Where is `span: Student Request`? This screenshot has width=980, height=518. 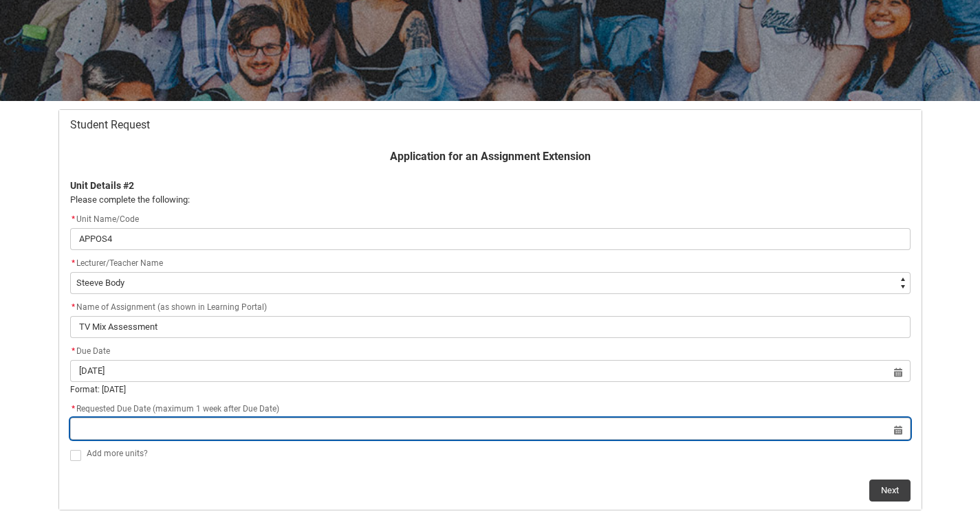
span: Student Request is located at coordinates (110, 125).